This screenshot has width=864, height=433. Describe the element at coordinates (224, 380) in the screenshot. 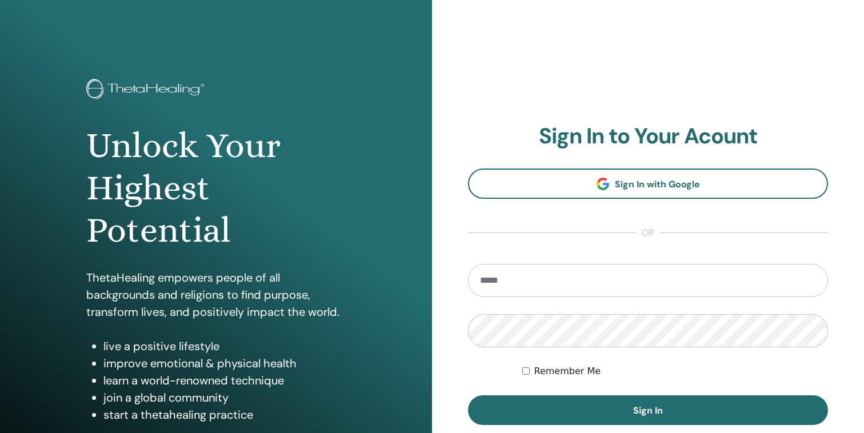

I see `li: learn a world-renowned technique` at that location.